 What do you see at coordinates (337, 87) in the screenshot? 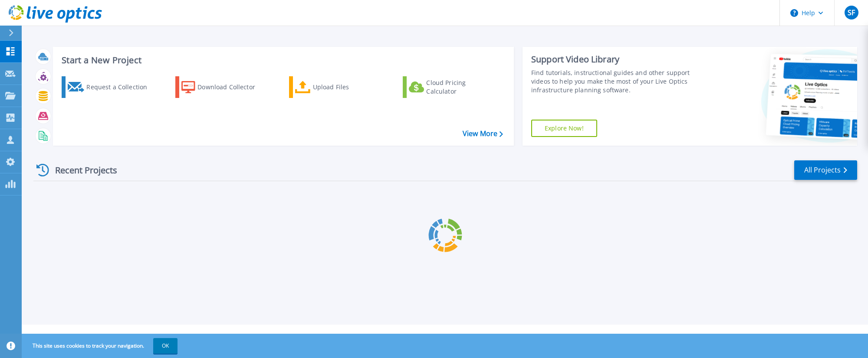
I see `a: Upload Files` at bounding box center [337, 87].